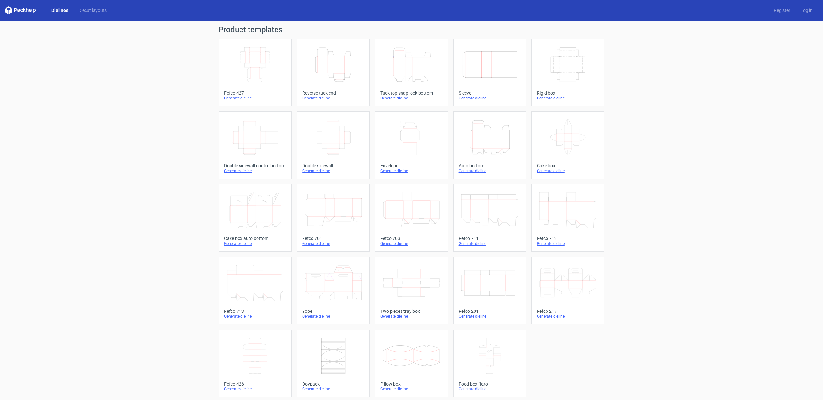  I want to click on div: Auto bottom, so click(490, 166).